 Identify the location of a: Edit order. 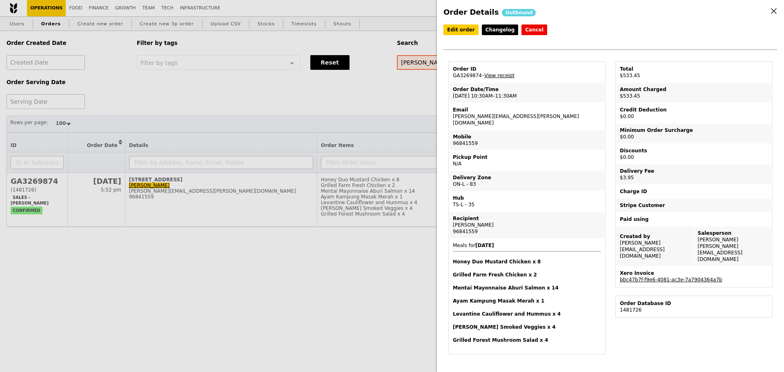
(461, 30).